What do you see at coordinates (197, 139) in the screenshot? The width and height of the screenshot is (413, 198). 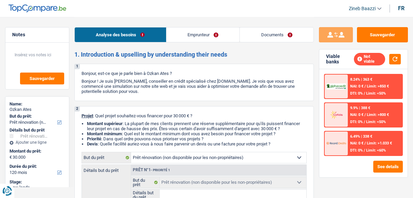 I see `li: : Dans quel ordre pouvons-nous prioriser vos projets ?` at bounding box center [197, 139].